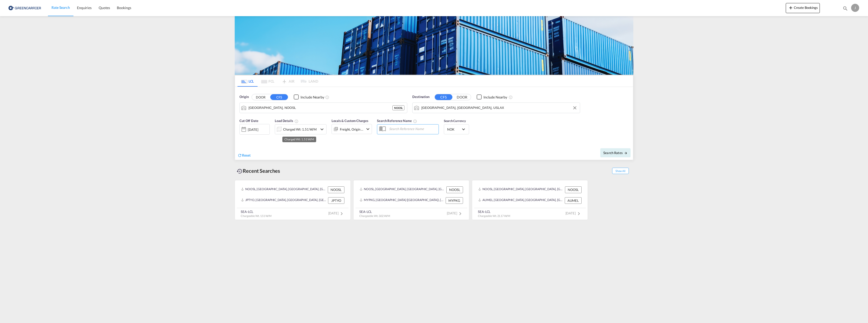 This screenshot has width=868, height=323. Describe the element at coordinates (397, 121) in the screenshot. I see `span: Search Reference Name` at that location.